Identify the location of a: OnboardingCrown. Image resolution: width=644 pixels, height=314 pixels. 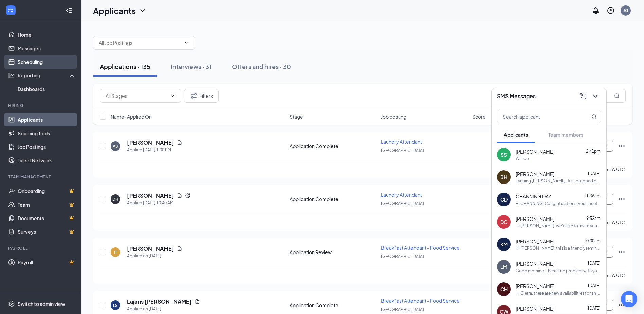
(46, 191).